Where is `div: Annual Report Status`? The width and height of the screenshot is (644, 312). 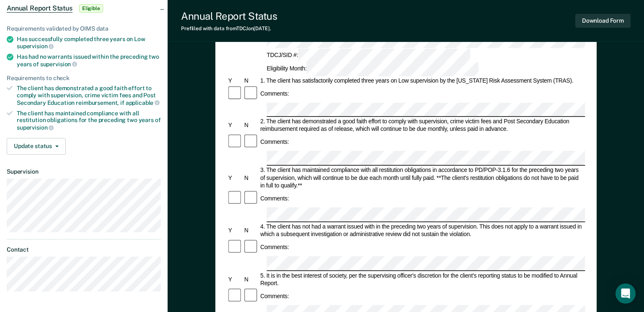 div: Annual Report Status is located at coordinates (229, 16).